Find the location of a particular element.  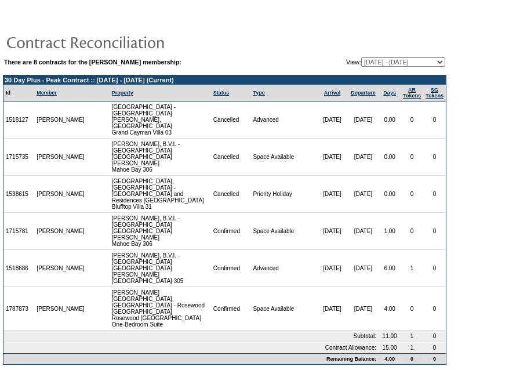

a: Status is located at coordinates (221, 93).